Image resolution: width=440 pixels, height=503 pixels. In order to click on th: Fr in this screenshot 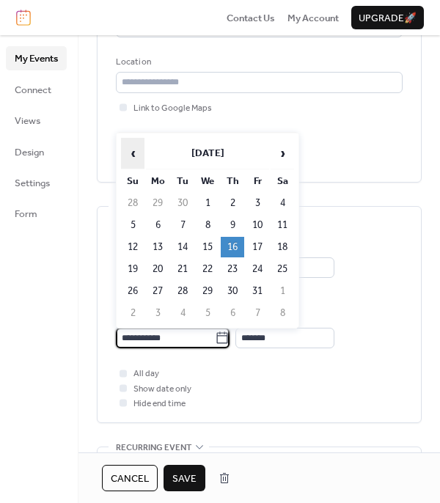, I will do `click(258, 181)`.